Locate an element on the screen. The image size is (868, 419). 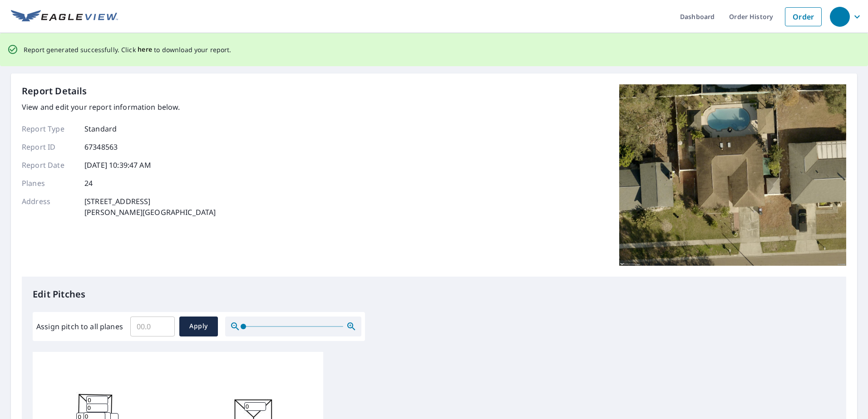
img: EV Logo is located at coordinates (65, 17).